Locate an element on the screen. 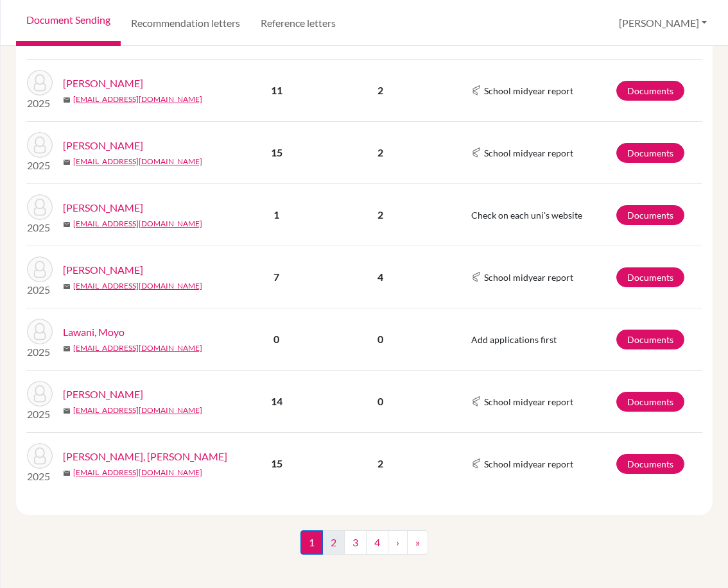 This screenshot has width=728, height=588. img: Kalia, Milon is located at coordinates (40, 207).